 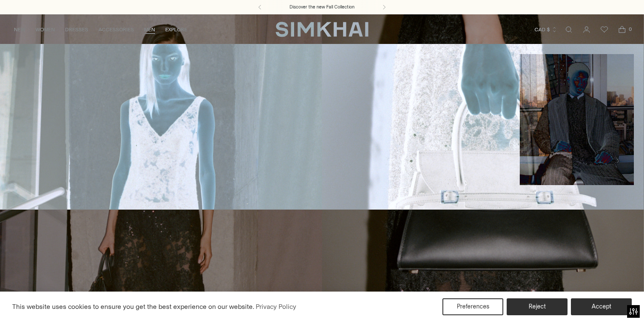 What do you see at coordinates (604, 30) in the screenshot?
I see `a: Wishlist` at bounding box center [604, 30].